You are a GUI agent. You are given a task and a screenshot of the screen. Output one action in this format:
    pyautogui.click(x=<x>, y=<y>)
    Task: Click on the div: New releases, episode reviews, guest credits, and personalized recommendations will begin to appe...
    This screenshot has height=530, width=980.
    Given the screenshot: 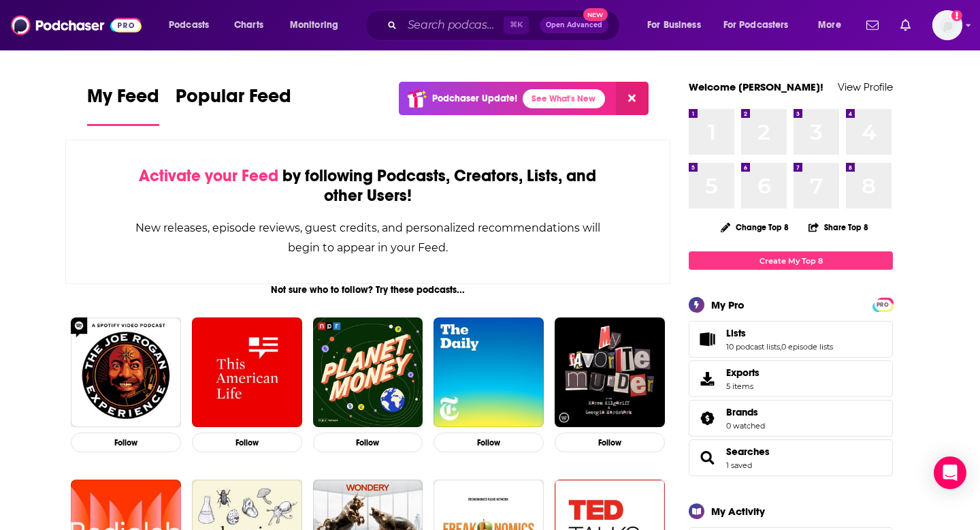 What is the action you would take?
    pyautogui.click(x=368, y=237)
    